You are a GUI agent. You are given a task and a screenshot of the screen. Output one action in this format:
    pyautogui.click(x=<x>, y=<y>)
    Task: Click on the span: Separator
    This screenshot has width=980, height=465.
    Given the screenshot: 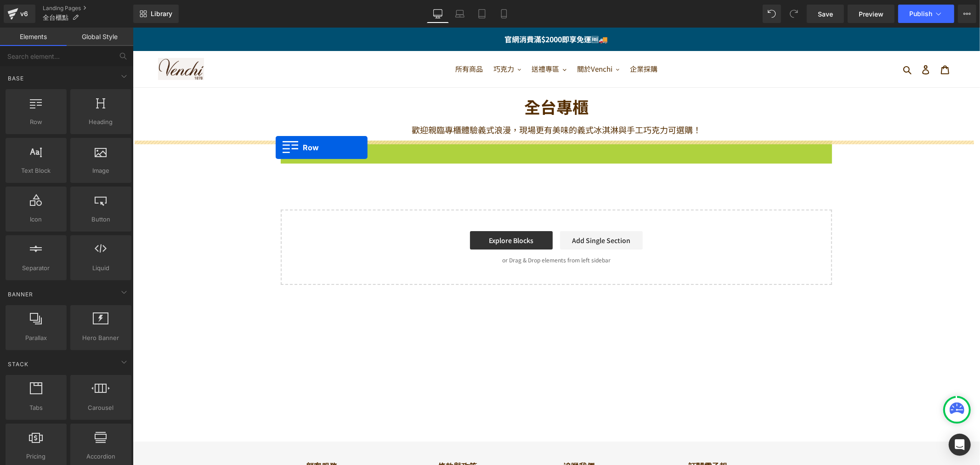 What is the action you would take?
    pyautogui.click(x=36, y=268)
    